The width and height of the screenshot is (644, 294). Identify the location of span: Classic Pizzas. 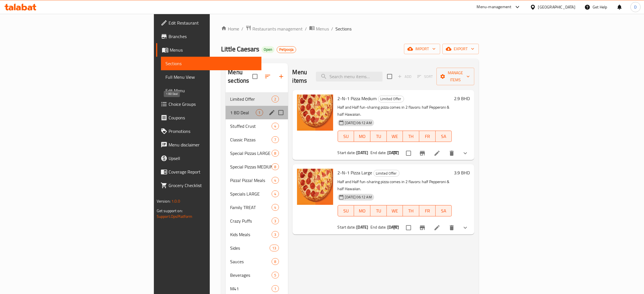
(250, 140).